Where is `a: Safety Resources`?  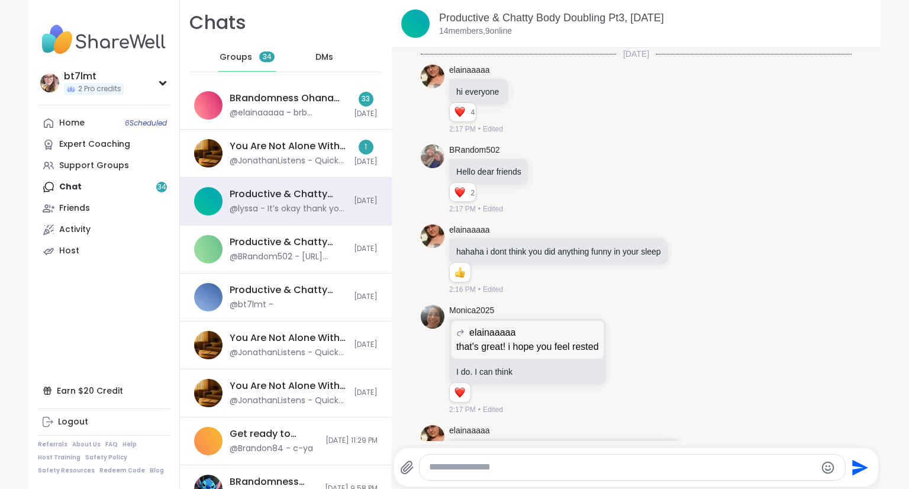
a: Safety Resources is located at coordinates (66, 471).